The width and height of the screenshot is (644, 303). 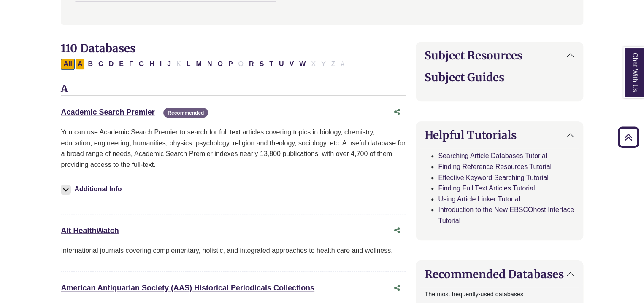 I want to click on h3: A, so click(x=233, y=90).